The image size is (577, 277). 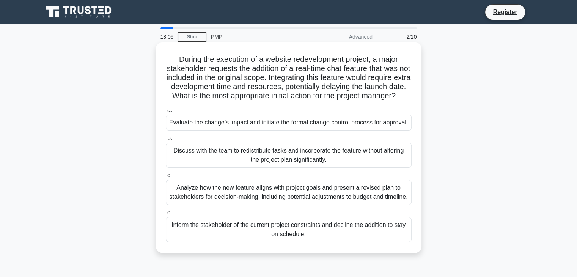 What do you see at coordinates (170, 110) in the screenshot?
I see `span: a.` at bounding box center [170, 110].